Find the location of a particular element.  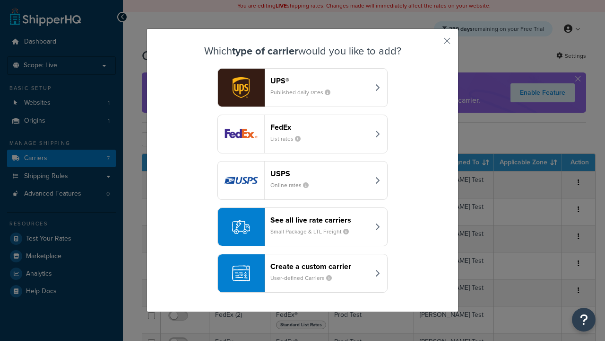

small: Small Package & LTL Freight is located at coordinates (314, 231).